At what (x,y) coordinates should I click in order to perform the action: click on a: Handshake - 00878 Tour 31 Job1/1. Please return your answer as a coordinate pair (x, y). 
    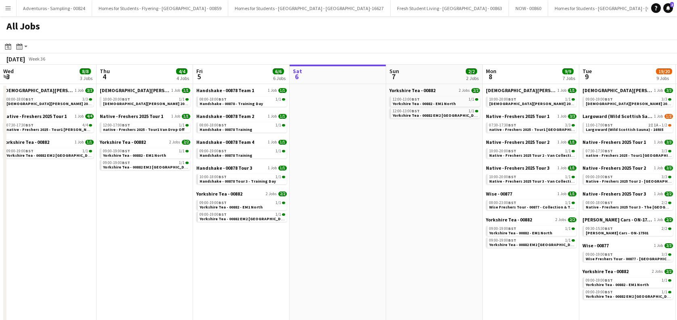
    Looking at the image, I should click on (242, 168).